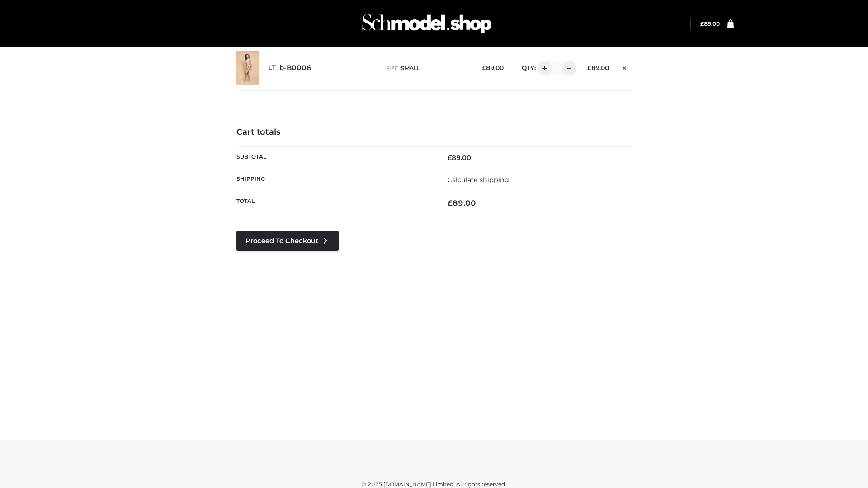  I want to click on a: LT_b-B0006, so click(289, 68).